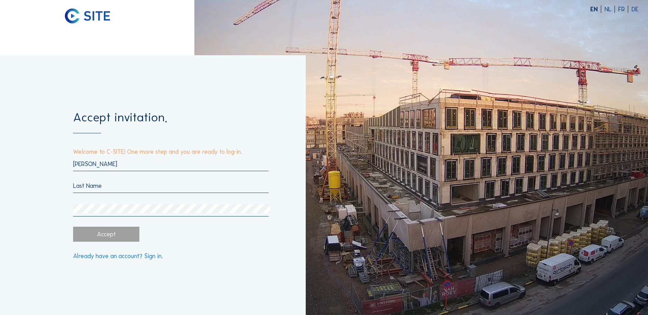  Describe the element at coordinates (171, 123) in the screenshot. I see `div: Accept invitation.` at that location.